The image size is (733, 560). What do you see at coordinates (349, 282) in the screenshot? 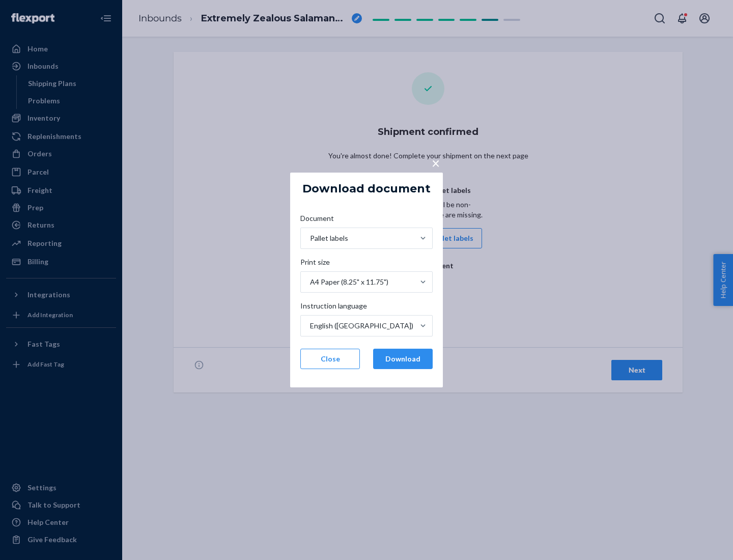
I see `div: A4 Paper (8.25" x 11.75")` at bounding box center [349, 282].